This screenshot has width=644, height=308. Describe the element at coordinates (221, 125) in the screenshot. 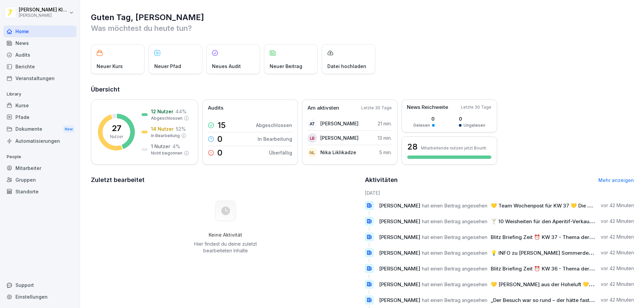

I see `p: 15` at that location.